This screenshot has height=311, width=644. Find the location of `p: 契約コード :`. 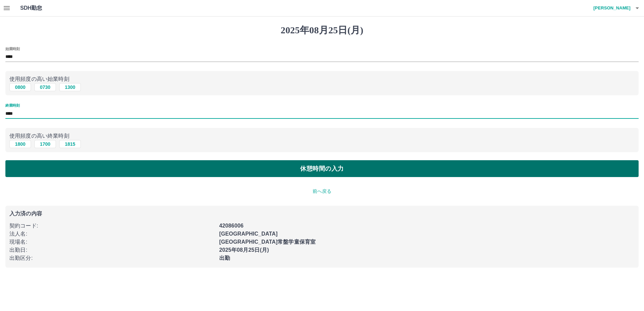

p: 契約コード : is located at coordinates (112, 226).